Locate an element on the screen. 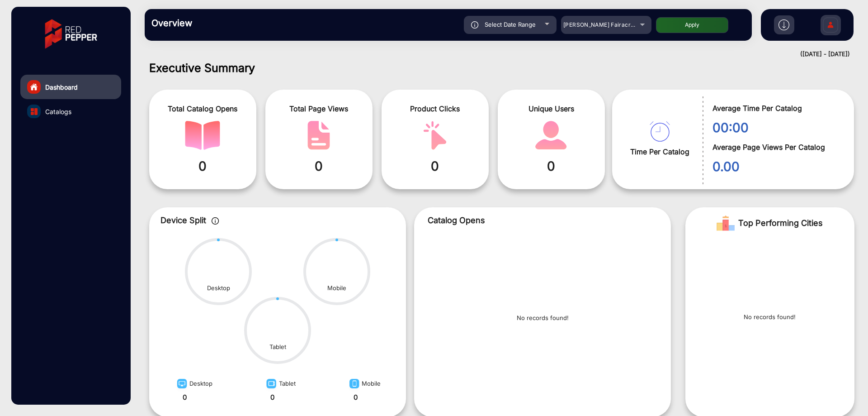 This screenshot has width=868, height=416. span: Average Time Per Catalog is located at coordinates (776, 108).